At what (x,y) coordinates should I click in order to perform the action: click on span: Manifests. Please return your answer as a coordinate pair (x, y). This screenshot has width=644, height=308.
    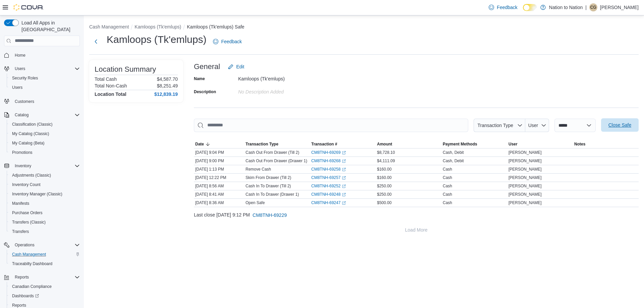
    Looking at the image, I should click on (45, 203).